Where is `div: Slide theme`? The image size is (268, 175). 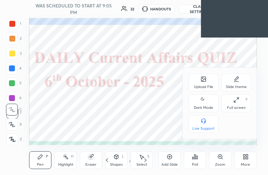 div: Slide theme is located at coordinates (236, 87).